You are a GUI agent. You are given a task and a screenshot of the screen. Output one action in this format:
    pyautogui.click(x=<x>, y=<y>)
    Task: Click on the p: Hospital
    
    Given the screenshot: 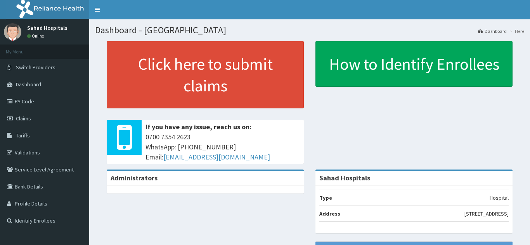 What is the action you would take?
    pyautogui.click(x=499, y=198)
    